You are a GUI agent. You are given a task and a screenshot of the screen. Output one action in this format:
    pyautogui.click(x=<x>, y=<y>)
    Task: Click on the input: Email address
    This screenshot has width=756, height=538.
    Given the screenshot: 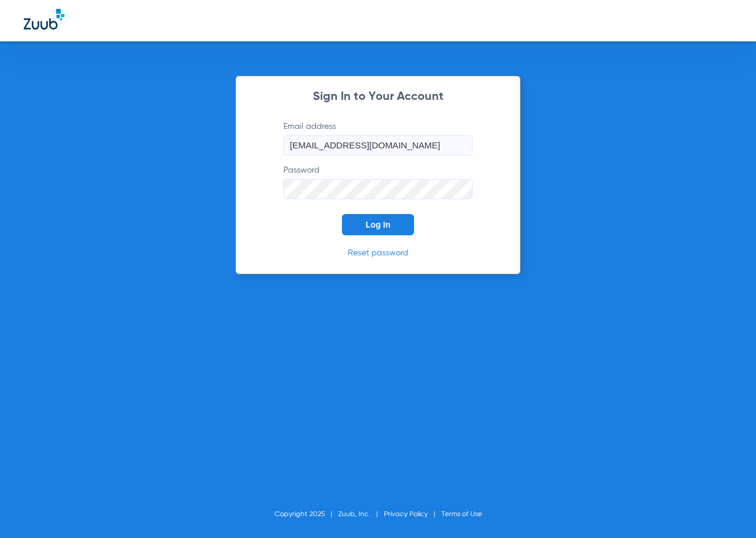 What is the action you would take?
    pyautogui.click(x=378, y=146)
    